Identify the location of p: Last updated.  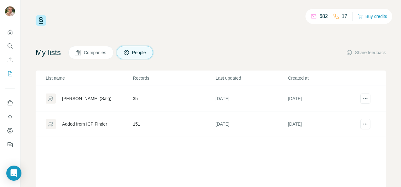
(252, 78).